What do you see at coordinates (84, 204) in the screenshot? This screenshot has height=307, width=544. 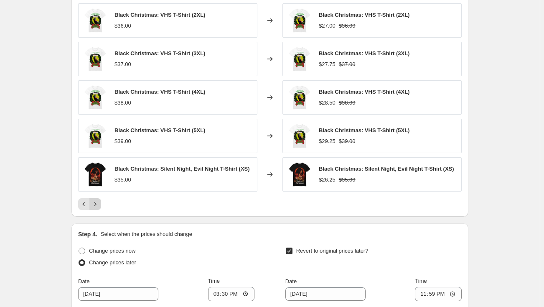 I see `button: Previous` at bounding box center [84, 204].